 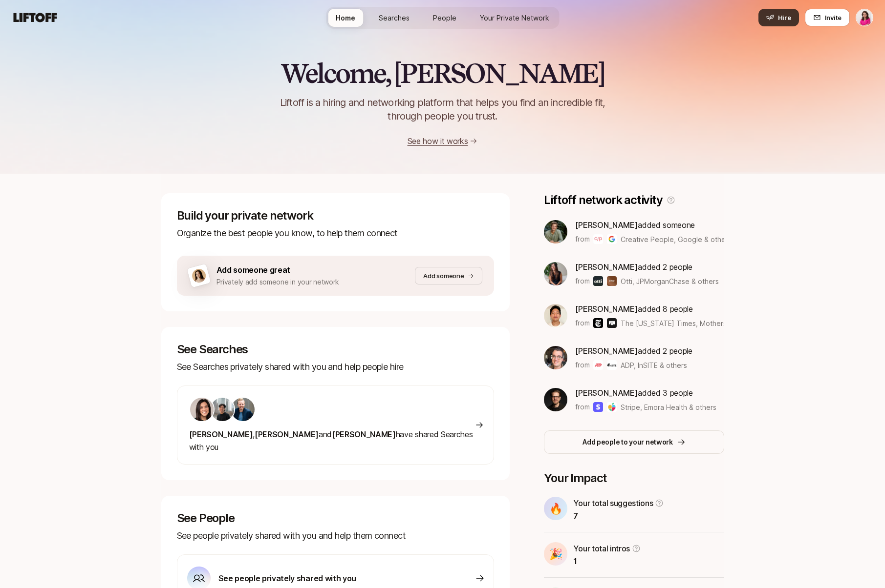 What do you see at coordinates (438, 141) in the screenshot?
I see `a: See how it works` at bounding box center [438, 141].